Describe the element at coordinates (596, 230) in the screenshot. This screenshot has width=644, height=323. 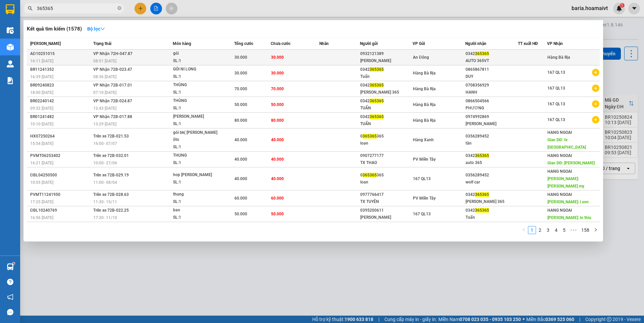
I see `span: right` at that location.